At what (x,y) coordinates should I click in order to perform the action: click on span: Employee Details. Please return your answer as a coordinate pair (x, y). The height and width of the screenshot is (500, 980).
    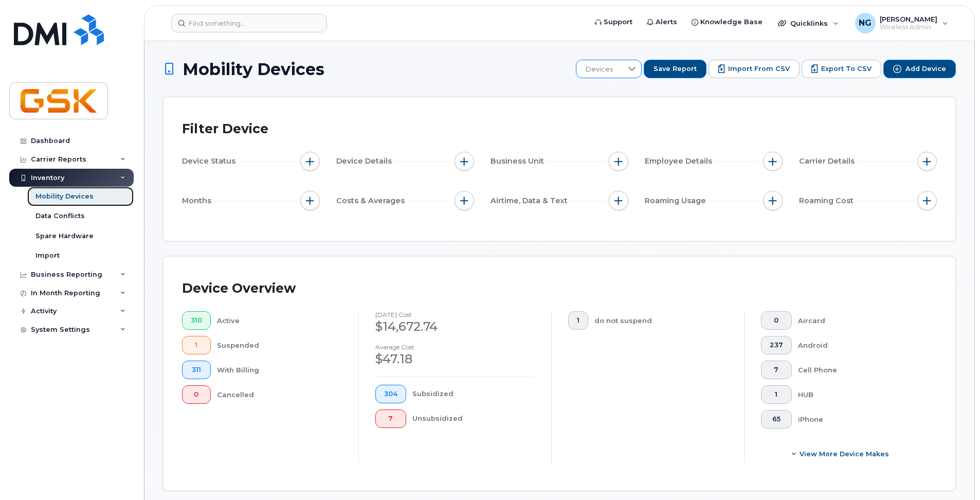
    Looking at the image, I should click on (680, 161).